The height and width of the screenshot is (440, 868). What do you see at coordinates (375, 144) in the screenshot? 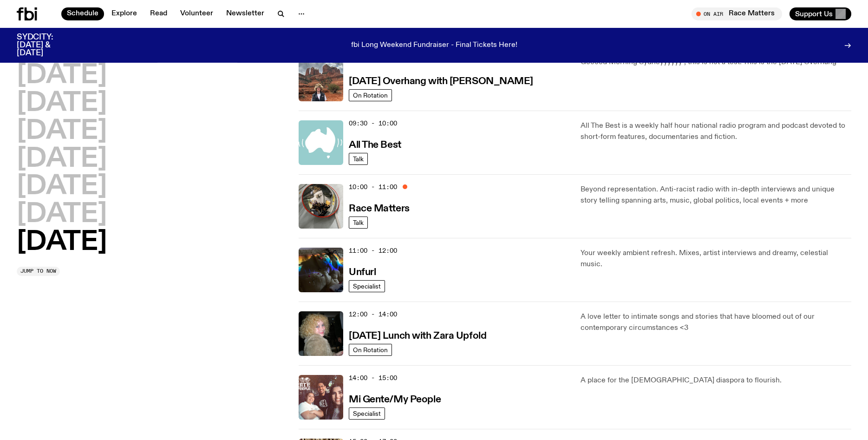
I see `a: All The Best` at bounding box center [375, 144].